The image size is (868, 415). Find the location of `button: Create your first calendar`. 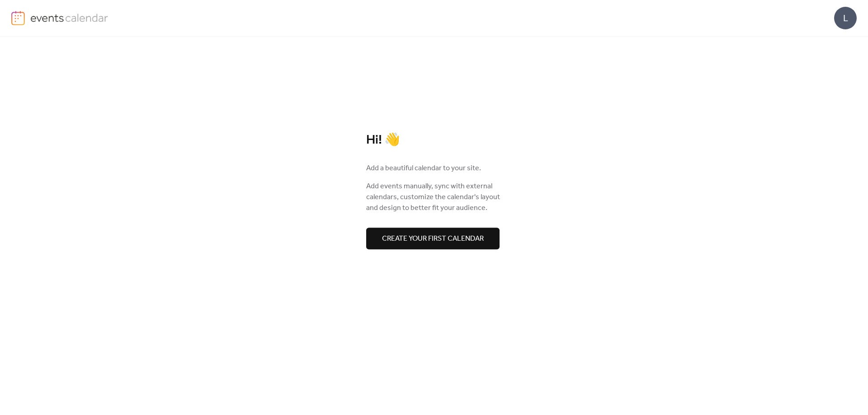

button: Create your first calendar is located at coordinates (432, 238).